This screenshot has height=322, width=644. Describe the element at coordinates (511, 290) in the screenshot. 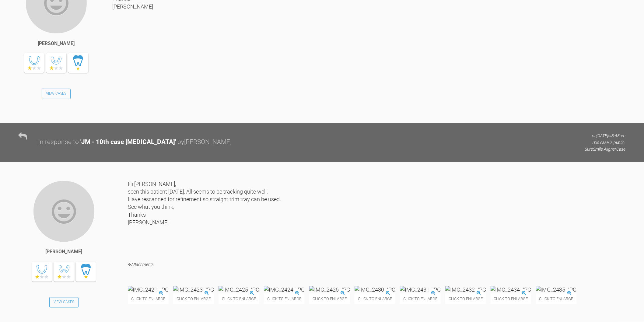

I see `img: IMG_2434.JPG` at that location.